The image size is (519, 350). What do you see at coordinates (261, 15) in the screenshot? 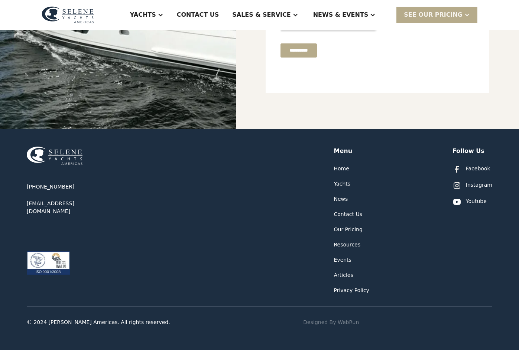
I see `div: Sales & Service` at bounding box center [261, 15].